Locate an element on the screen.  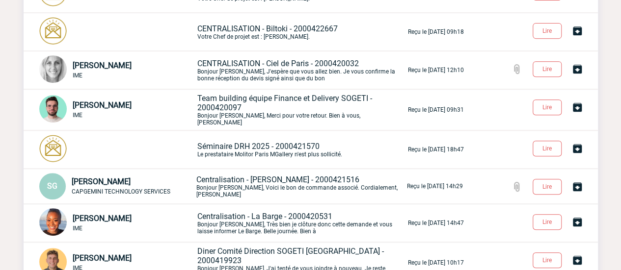
span: SG is located at coordinates (52, 186).